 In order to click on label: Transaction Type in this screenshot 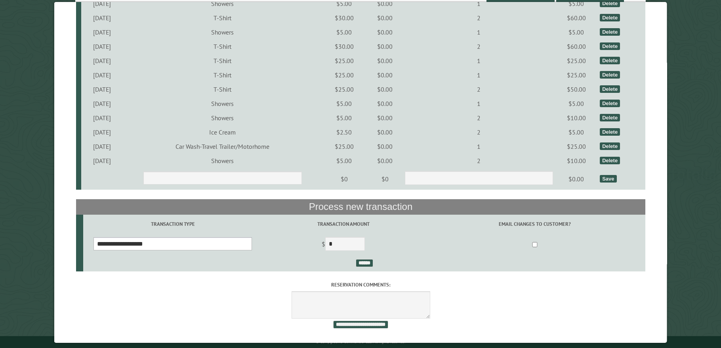, I will do `click(172, 224)`.